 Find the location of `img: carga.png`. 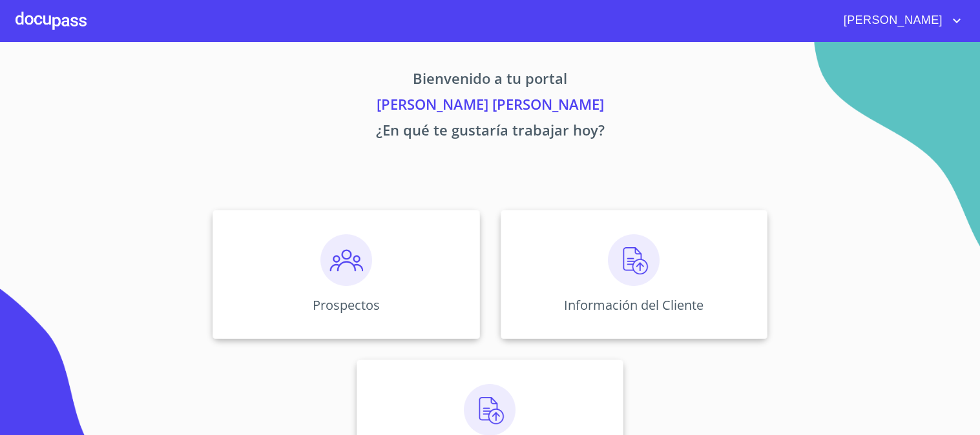

img: carga.png is located at coordinates (634, 260).